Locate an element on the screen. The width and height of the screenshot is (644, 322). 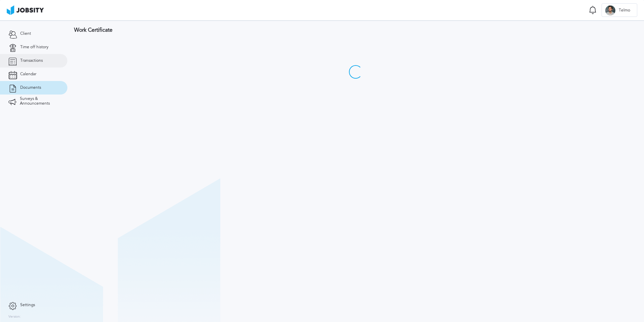
h3: Work Certificate is located at coordinates (356, 30).